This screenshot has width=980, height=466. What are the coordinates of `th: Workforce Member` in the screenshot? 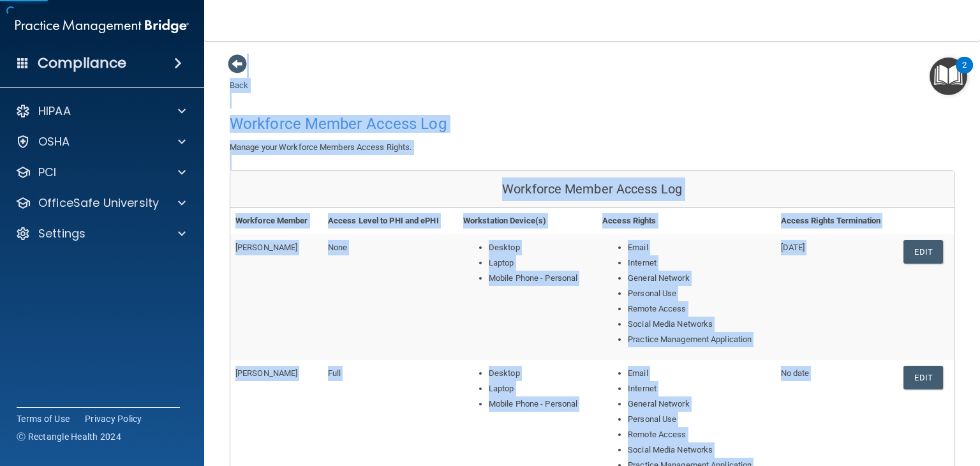 It's located at (276, 221).